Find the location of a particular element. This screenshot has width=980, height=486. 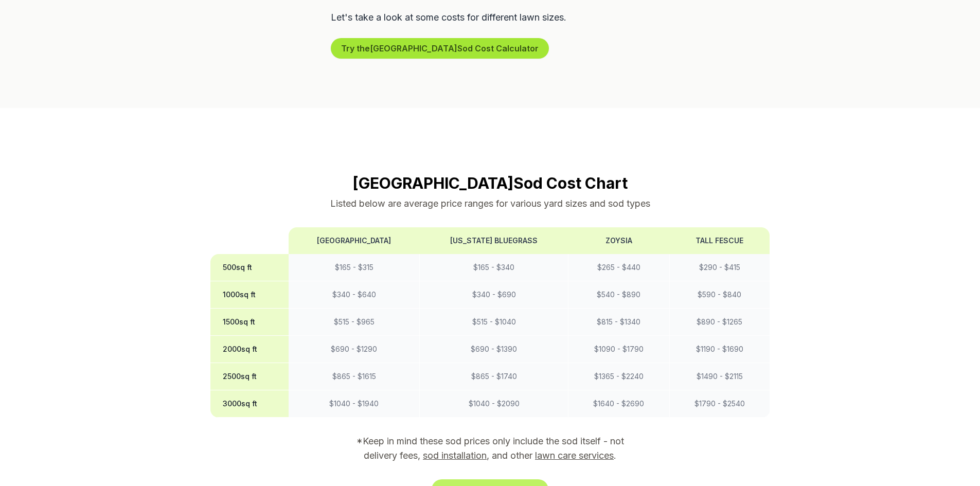

td: $ 690 - $ 1390 is located at coordinates (494, 350).